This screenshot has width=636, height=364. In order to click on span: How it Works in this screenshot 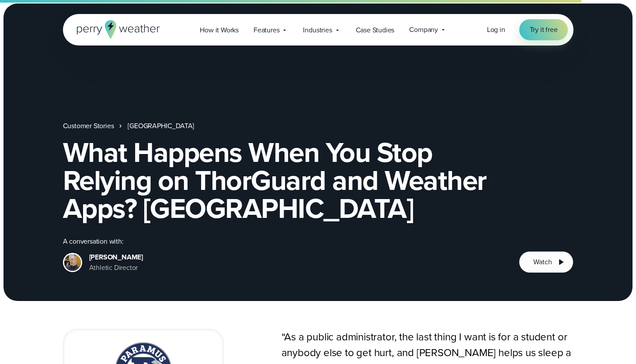, I will do `click(219, 30)`.